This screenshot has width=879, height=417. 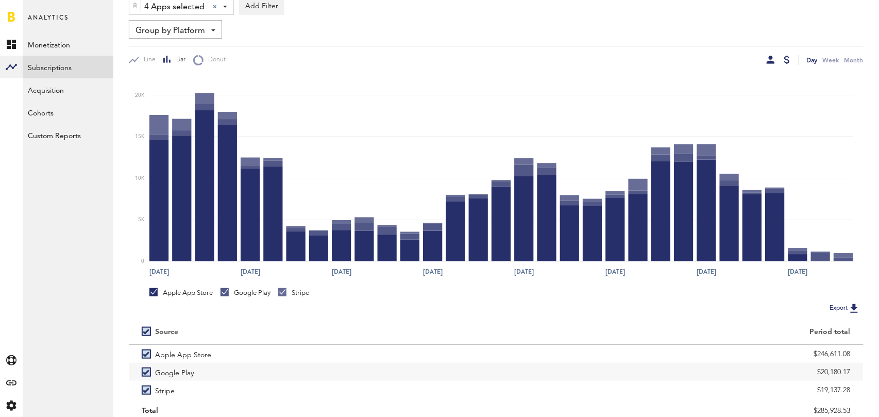 What do you see at coordinates (175, 372) in the screenshot?
I see `span: Google Play` at bounding box center [175, 372].